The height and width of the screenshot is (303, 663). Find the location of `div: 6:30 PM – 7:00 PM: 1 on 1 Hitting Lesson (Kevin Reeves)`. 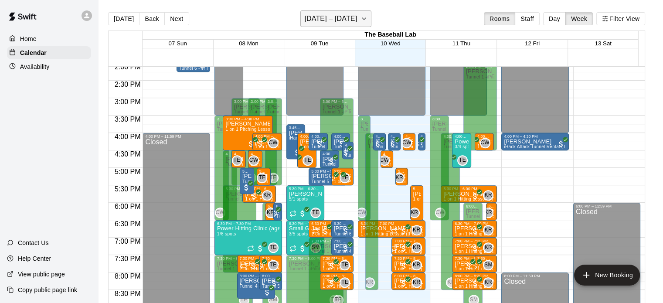

div: 6:30 PM – 7:00 PM: 1 on 1 Hitting Lesson (Kevin Reeves) is located at coordinates (392, 229).